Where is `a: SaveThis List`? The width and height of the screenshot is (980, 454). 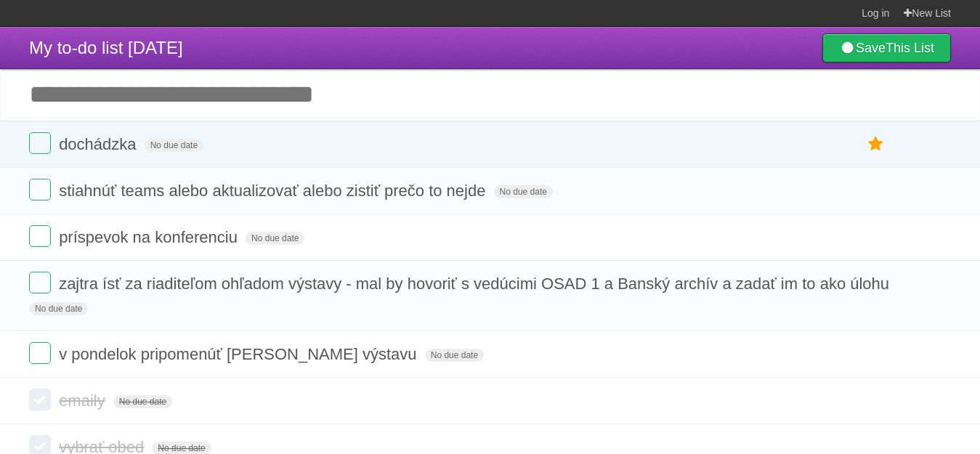
a: SaveThis List is located at coordinates (887, 48).